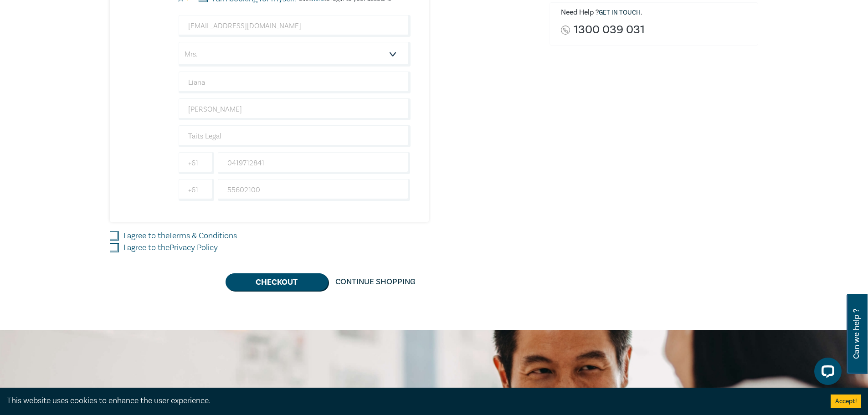 This screenshot has width=868, height=415. I want to click on a: Privacy Policy, so click(194, 248).